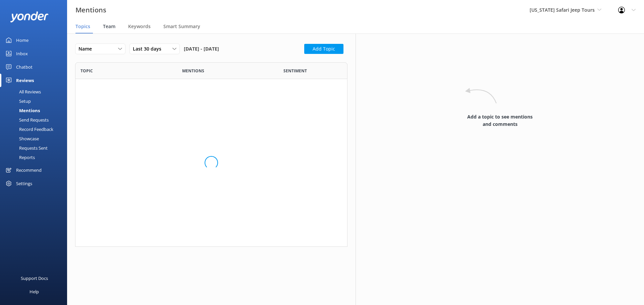 This screenshot has width=644, height=305. Describe the element at coordinates (18, 101) in the screenshot. I see `div: Setup` at that location.